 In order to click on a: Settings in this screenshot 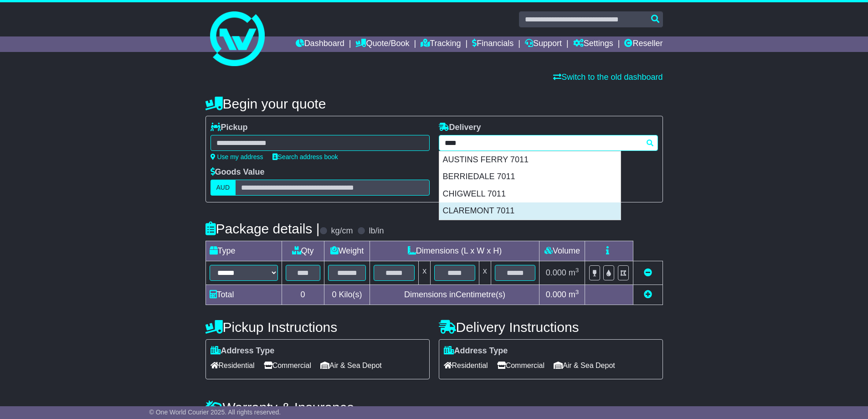, I will do `click(593, 44)`.